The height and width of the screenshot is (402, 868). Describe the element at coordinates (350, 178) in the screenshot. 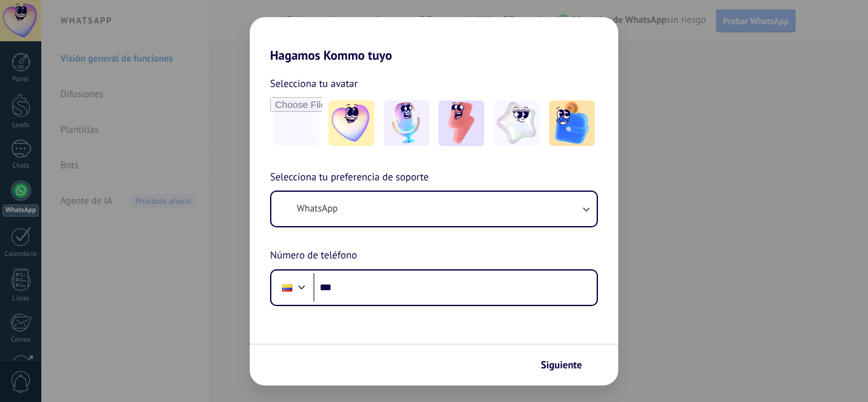

I see `span: Selecciona tu preferencia de soporte` at that location.